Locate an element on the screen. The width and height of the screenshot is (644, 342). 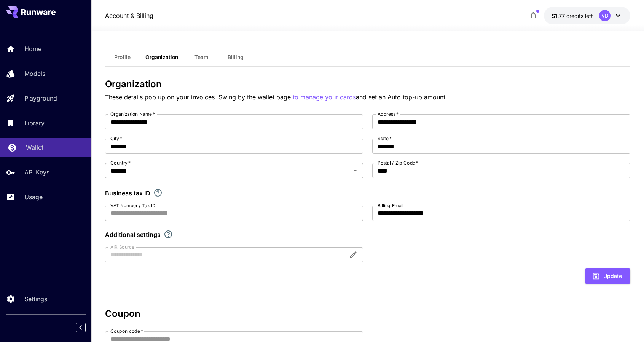
label: Address is located at coordinates (388, 114).